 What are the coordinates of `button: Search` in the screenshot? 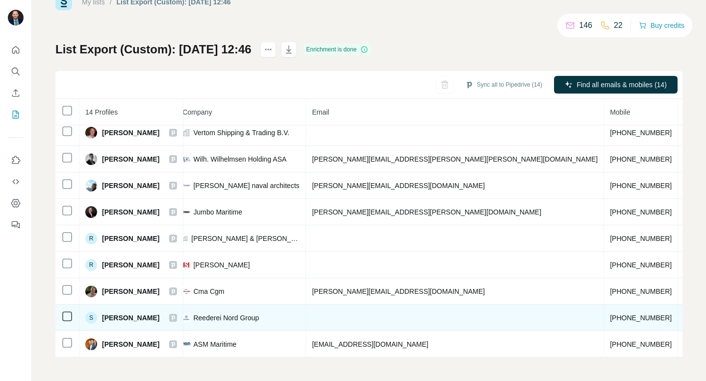 It's located at (16, 72).